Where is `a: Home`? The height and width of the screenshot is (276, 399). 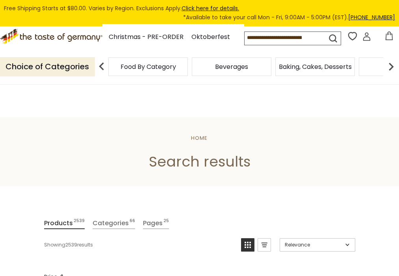 a: Home is located at coordinates (199, 138).